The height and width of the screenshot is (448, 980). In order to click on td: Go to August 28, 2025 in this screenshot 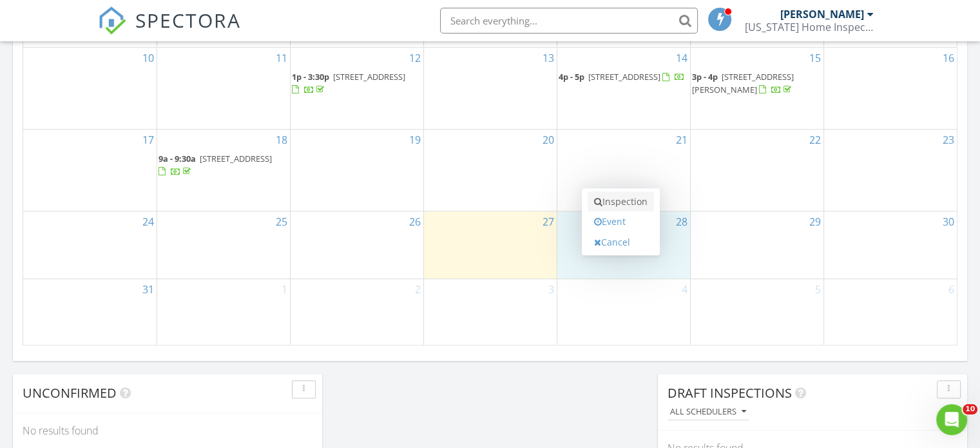, I will do `click(623, 244)`.